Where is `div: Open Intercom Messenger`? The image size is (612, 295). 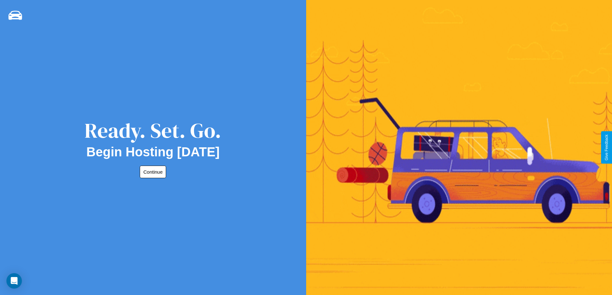
div: Open Intercom Messenger is located at coordinates (14, 281).